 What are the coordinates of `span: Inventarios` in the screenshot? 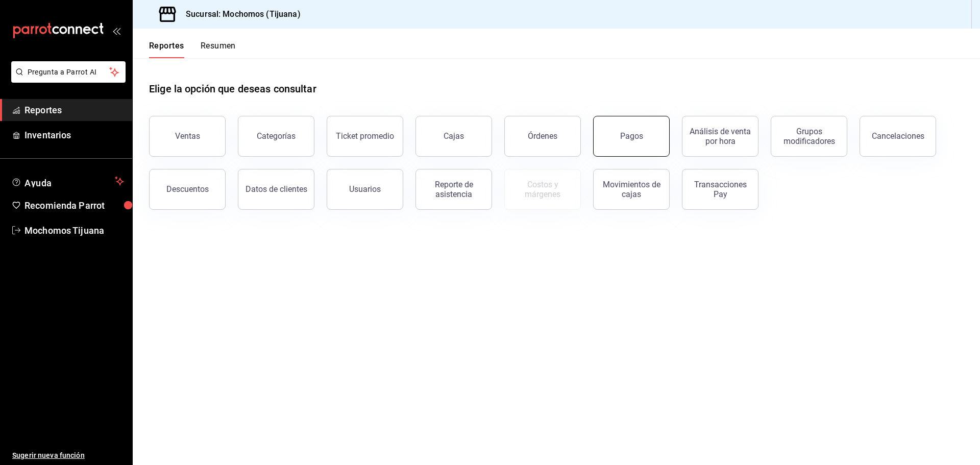 It's located at (74, 134).